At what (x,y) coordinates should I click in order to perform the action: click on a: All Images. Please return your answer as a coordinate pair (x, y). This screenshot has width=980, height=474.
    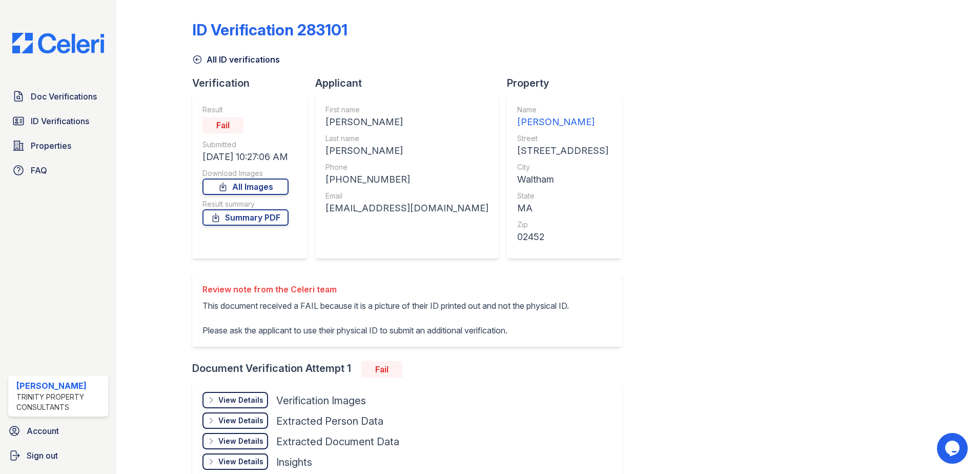
    Looking at the image, I should click on (246, 187).